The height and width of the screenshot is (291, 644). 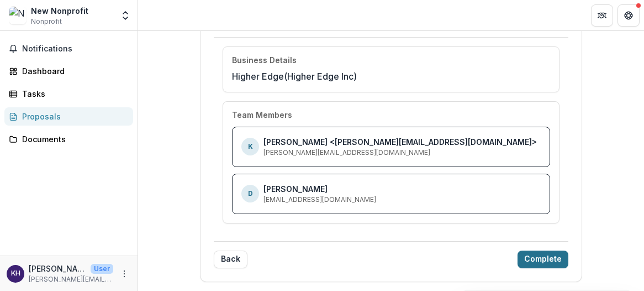 I want to click on a: Tasks, so click(x=68, y=94).